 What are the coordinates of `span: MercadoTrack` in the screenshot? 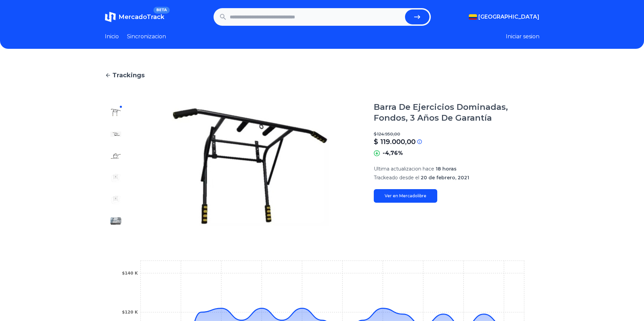 It's located at (141, 17).